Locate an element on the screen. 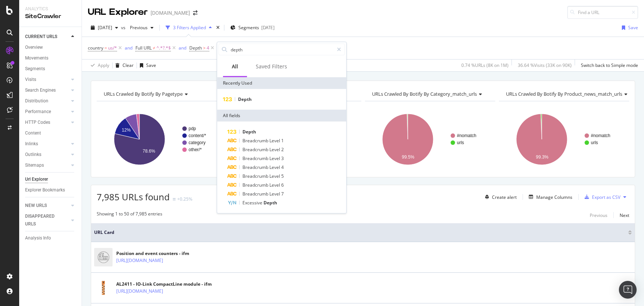  div: 36.64 % Visits ( 33K on 90K ) is located at coordinates (545, 65).